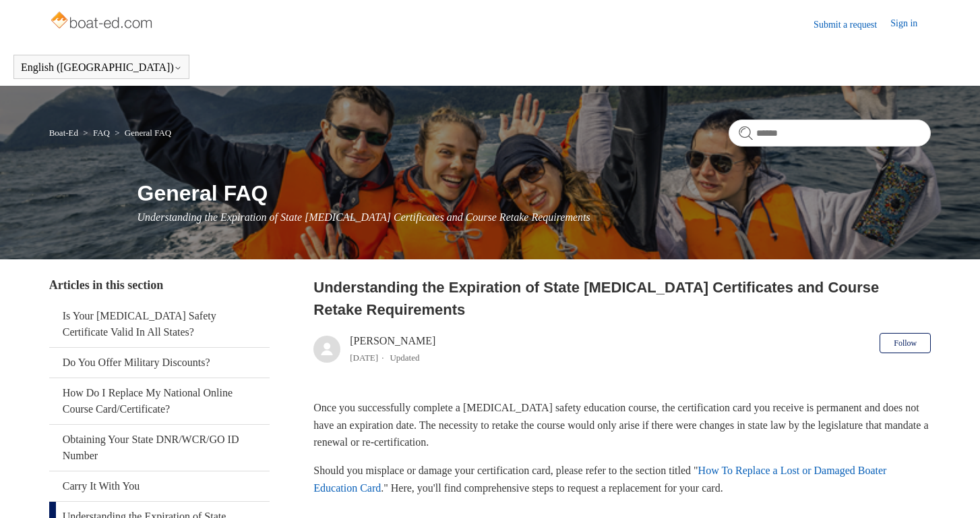 Image resolution: width=980 pixels, height=518 pixels. What do you see at coordinates (65, 133) in the screenshot?
I see `li: Boat-Ed` at bounding box center [65, 133].